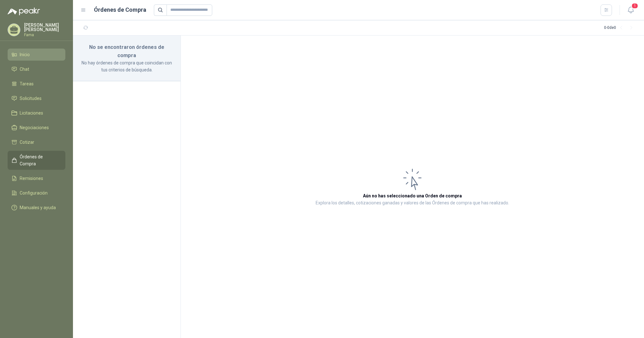 The image size is (644, 338). What do you see at coordinates (635, 6) in the screenshot?
I see `span: 1` at bounding box center [635, 6].